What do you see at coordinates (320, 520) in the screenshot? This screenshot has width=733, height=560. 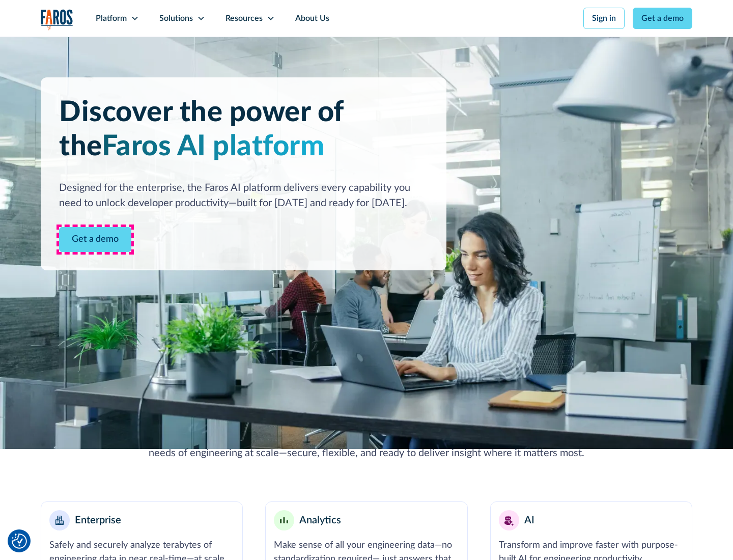 I see `div: Analytics` at bounding box center [320, 520].